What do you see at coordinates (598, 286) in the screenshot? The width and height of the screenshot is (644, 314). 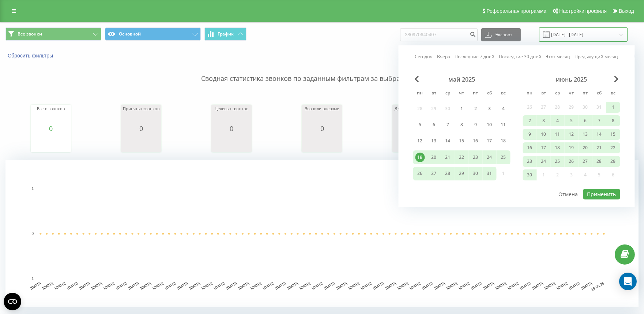 I see `text: 19.08.25` at bounding box center [598, 286].